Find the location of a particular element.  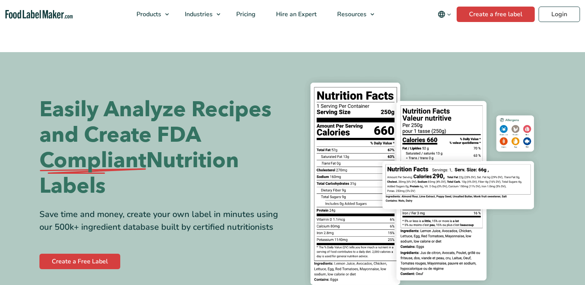

a: Food Label Maker homepage is located at coordinates (39, 14).